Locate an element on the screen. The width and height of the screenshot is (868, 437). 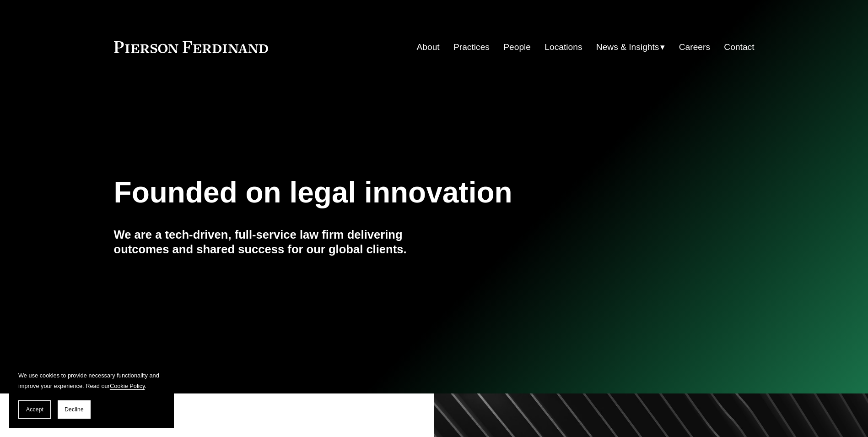
a: People is located at coordinates (517, 47).